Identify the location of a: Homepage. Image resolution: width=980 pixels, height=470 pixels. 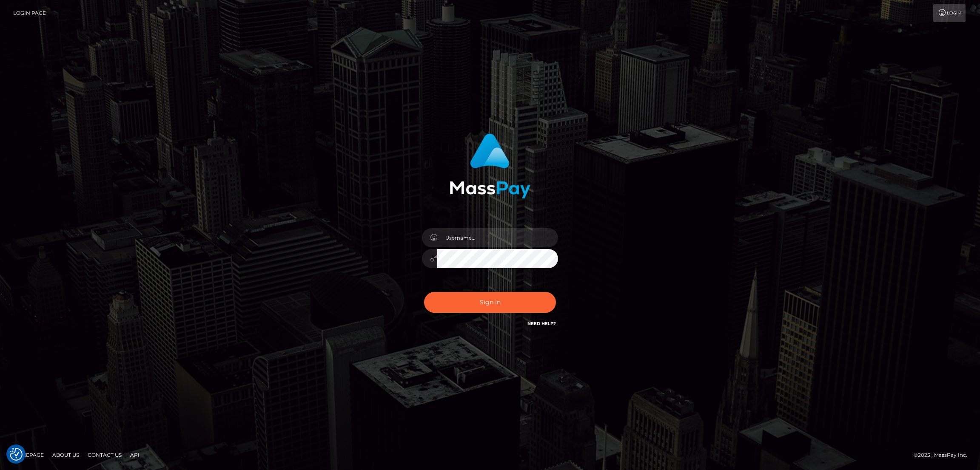
(28, 455).